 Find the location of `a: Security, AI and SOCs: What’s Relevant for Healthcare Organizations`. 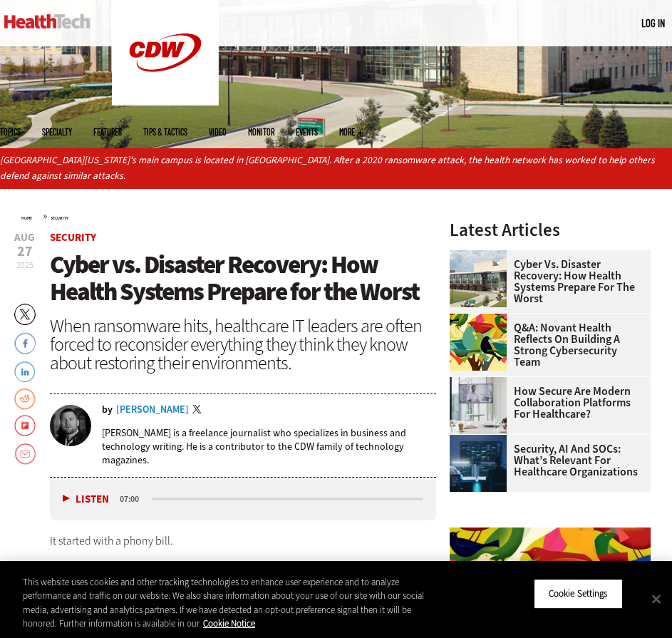

a: Security, AI and SOCs: What’s Relevant for Healthcare Organizations is located at coordinates (546, 461).